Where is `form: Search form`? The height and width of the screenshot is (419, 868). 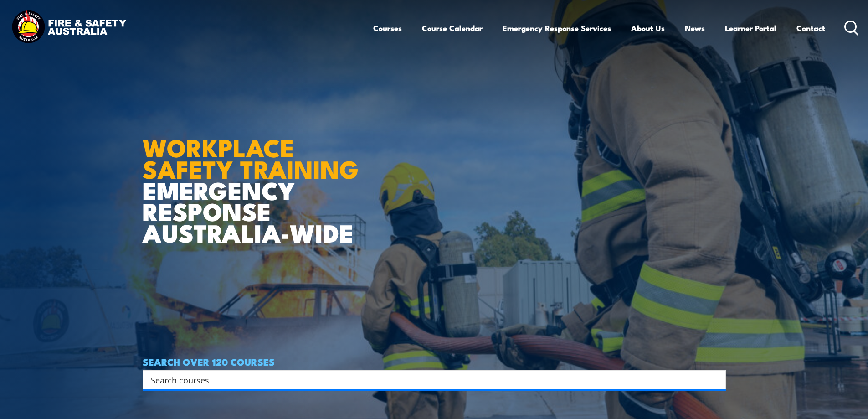
form: Search form is located at coordinates (430, 380).